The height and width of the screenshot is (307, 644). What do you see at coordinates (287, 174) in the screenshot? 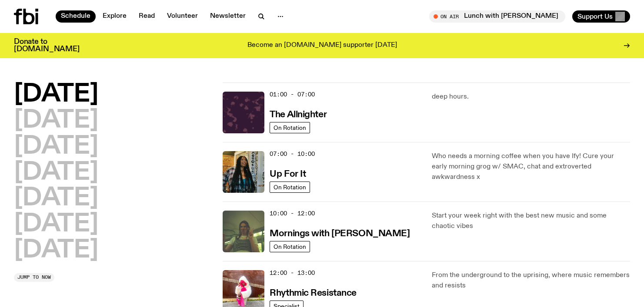
I see `h3: Up For It` at bounding box center [287, 174].